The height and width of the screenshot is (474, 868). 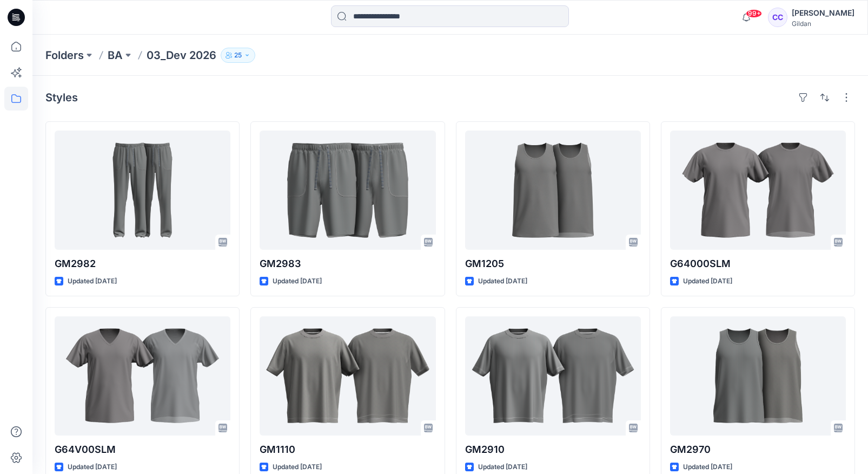 What do you see at coordinates (238, 55) in the screenshot?
I see `button: 25` at bounding box center [238, 55].